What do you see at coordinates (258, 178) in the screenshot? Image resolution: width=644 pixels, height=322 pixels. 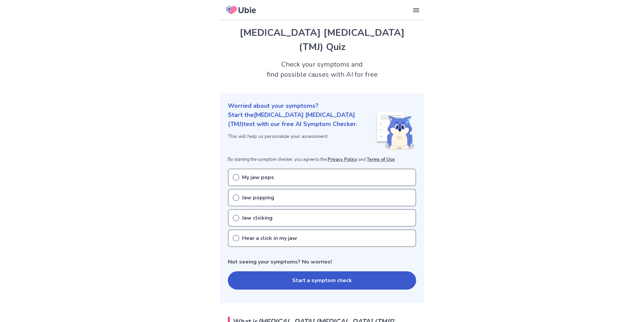 I see `p: My jaw pops` at bounding box center [258, 178].